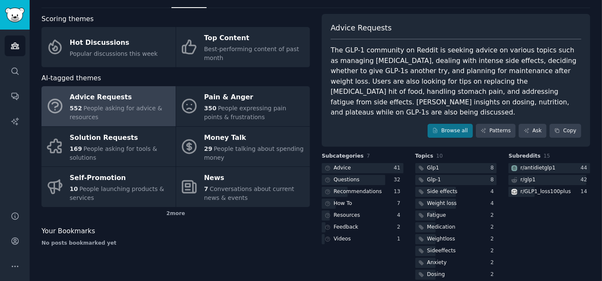 The width and height of the screenshot is (602, 281). Describe the element at coordinates (398, 192) in the screenshot. I see `div: 13` at that location.